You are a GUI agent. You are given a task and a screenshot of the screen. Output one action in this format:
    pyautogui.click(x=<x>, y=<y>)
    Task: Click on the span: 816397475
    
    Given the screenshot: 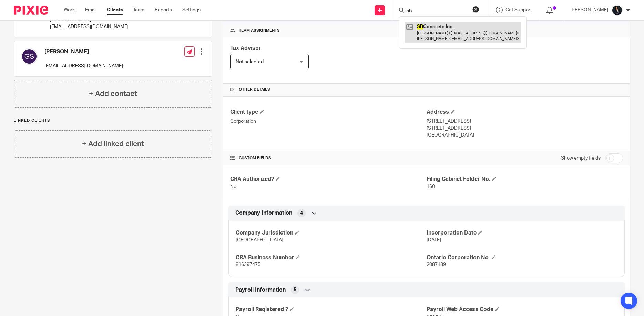 What is the action you would take?
    pyautogui.click(x=248, y=265)
    